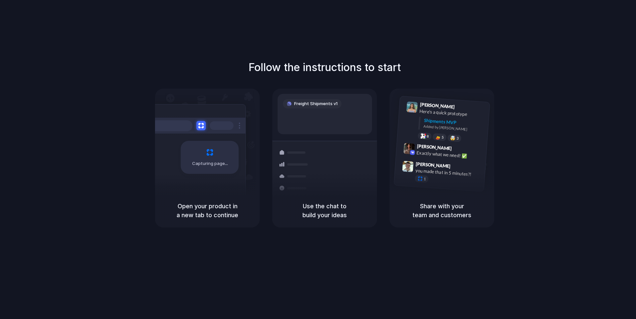  Describe the element at coordinates (452, 114) in the screenshot. I see `div: Here's a quick prototype` at that location.